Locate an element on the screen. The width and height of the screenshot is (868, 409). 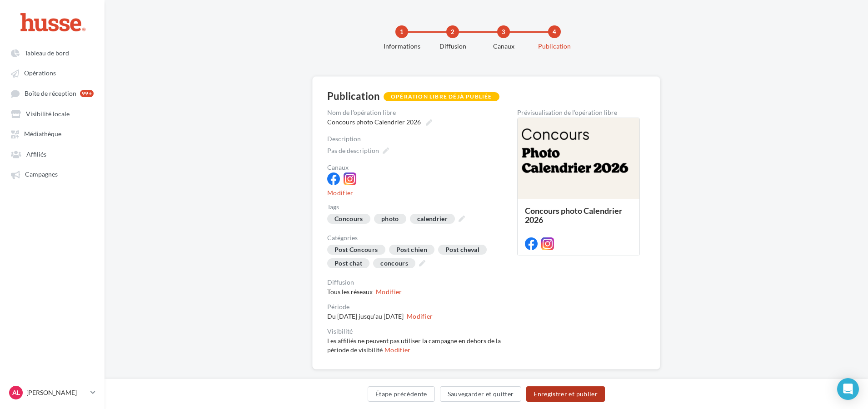
div: Post chien is located at coordinates (412, 250).